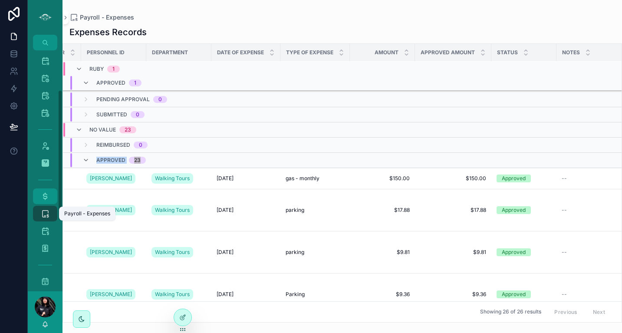  What do you see at coordinates (107, 17) in the screenshot?
I see `span: Payroll - Expenses` at bounding box center [107, 17].